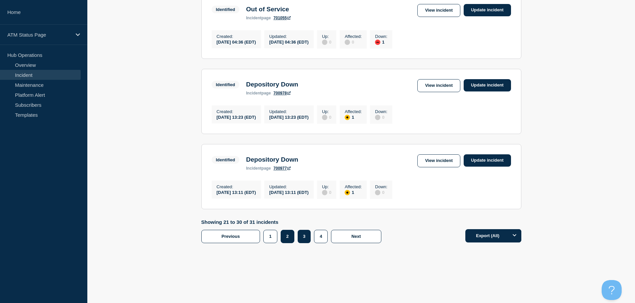 This screenshot has height=303, width=635. I want to click on button: 1, so click(270, 237).